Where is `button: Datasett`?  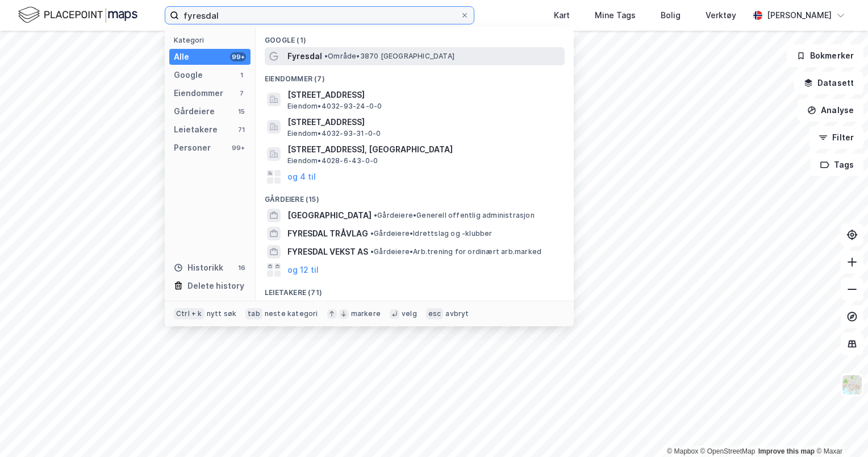
button: Datasett is located at coordinates (829, 83).